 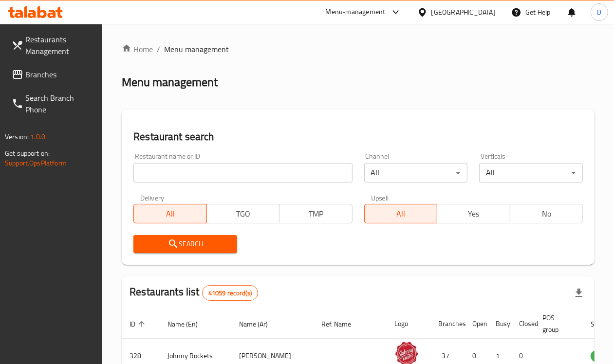 I want to click on h2: Menu management, so click(x=170, y=82).